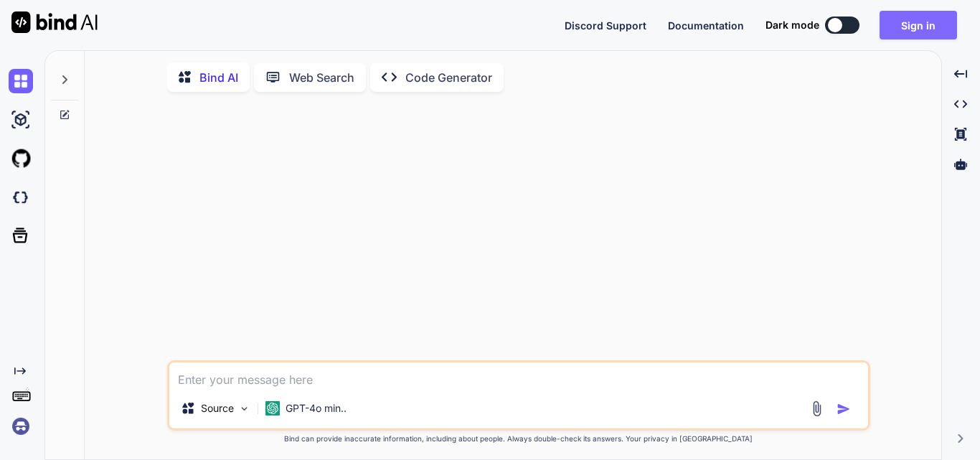 This screenshot has width=980, height=460. Describe the element at coordinates (21, 426) in the screenshot. I see `img: signin` at that location.